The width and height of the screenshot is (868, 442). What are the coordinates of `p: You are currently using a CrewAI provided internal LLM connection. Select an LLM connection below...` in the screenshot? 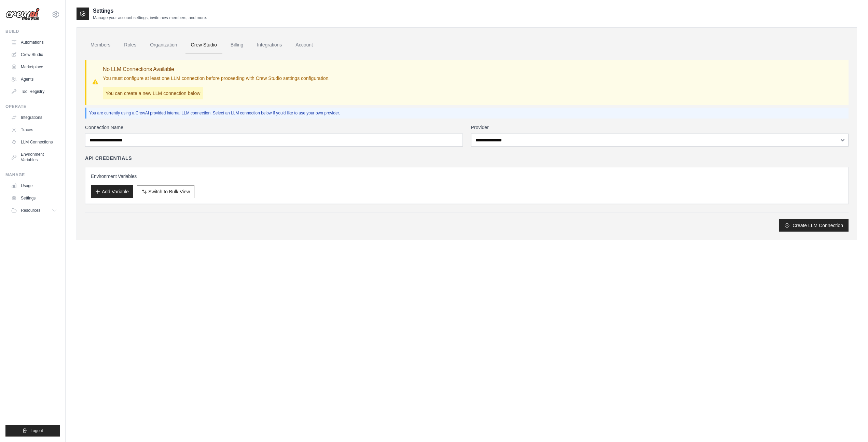 It's located at (467, 113).